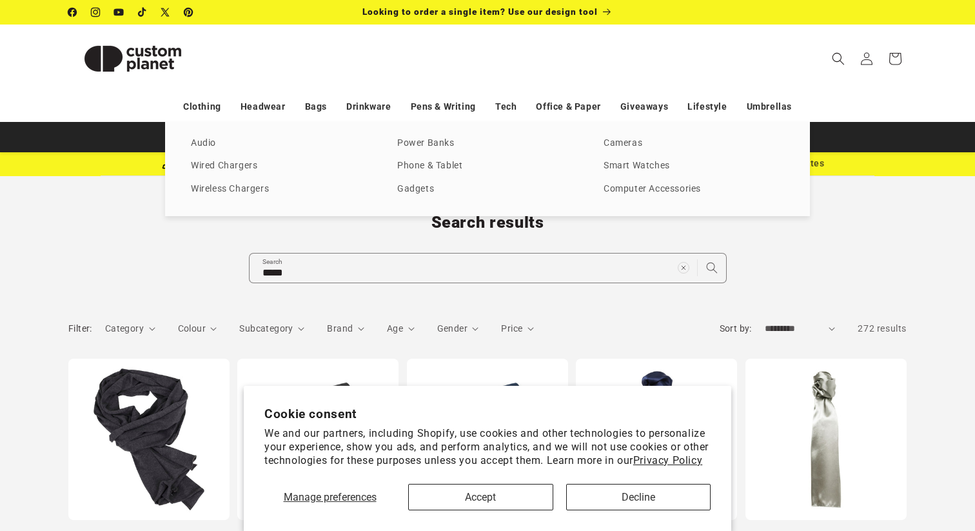 The image size is (975, 531). Describe the element at coordinates (882, 328) in the screenshot. I see `span: 272 results` at that location.